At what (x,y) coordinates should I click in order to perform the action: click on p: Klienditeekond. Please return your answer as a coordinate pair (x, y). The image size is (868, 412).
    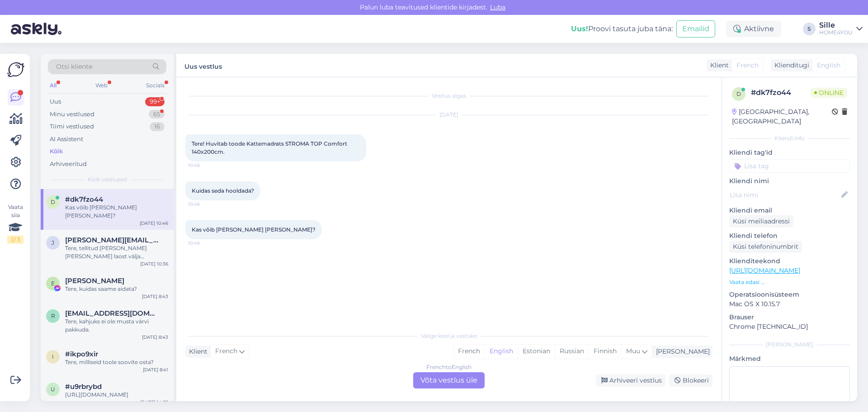
    Looking at the image, I should click on (789, 261).